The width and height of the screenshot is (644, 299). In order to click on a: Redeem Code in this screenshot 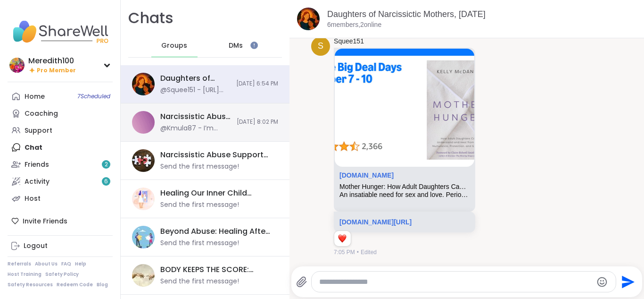, I will do `click(75, 284)`.